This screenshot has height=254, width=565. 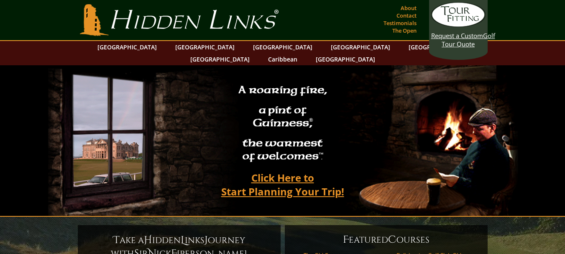 I want to click on h6: eatured ourses, so click(x=386, y=239).